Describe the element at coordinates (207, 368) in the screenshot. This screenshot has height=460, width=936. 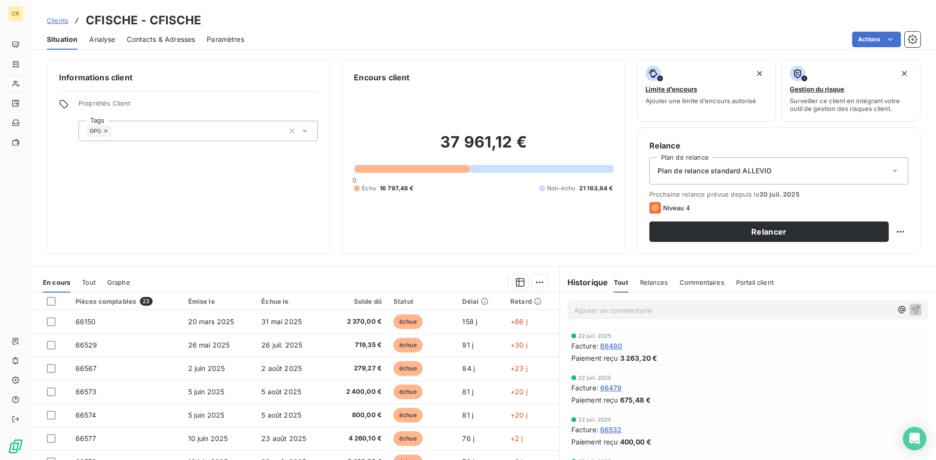
I see `span: 2 juin 2025` at that location.